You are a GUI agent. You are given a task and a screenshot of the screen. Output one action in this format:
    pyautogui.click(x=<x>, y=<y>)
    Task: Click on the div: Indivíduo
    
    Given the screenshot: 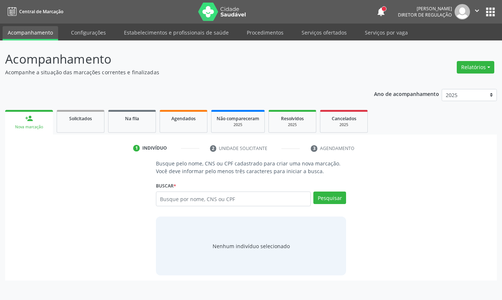 What is the action you would take?
    pyautogui.click(x=155, y=148)
    